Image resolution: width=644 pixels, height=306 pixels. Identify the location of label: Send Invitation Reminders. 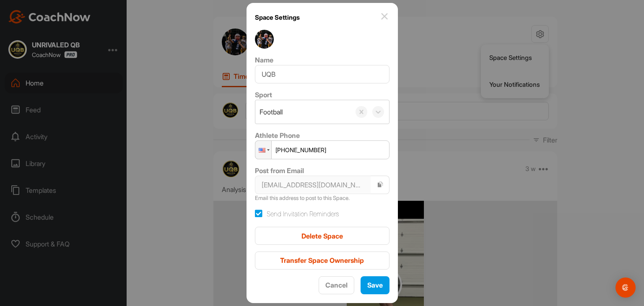
(297, 214).